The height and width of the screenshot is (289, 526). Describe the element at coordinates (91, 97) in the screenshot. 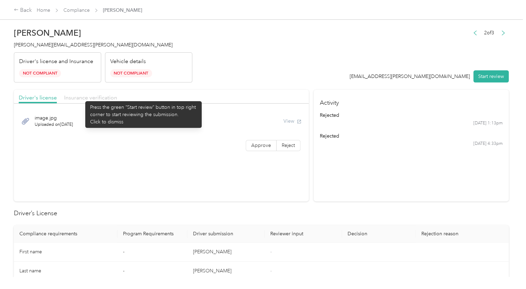

I see `span: Insurance verification` at that location.